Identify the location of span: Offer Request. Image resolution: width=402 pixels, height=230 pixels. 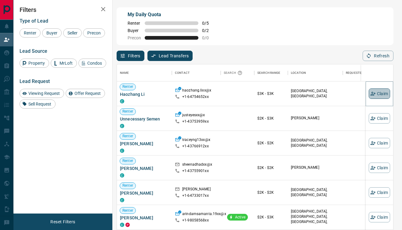
(88, 93).